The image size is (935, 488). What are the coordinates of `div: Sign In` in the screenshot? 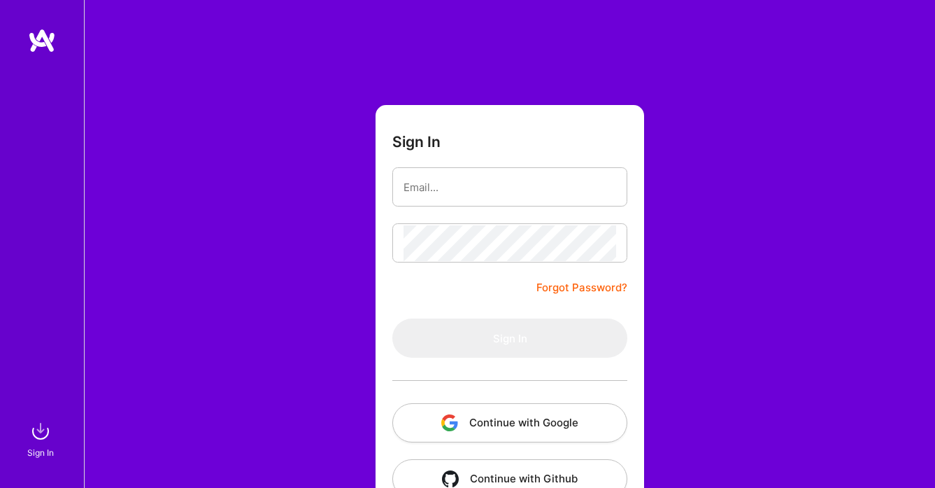 It's located at (41, 452).